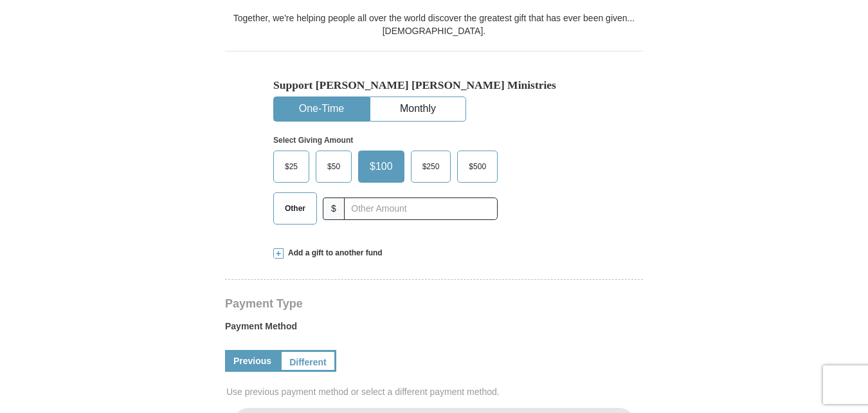  Describe the element at coordinates (291, 167) in the screenshot. I see `span: $25` at that location.